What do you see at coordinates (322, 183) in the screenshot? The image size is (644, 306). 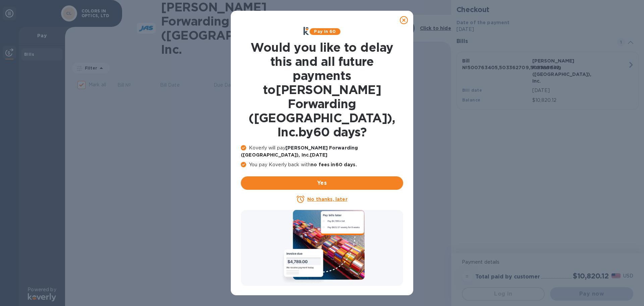 I see `span: Yes` at bounding box center [322, 183].